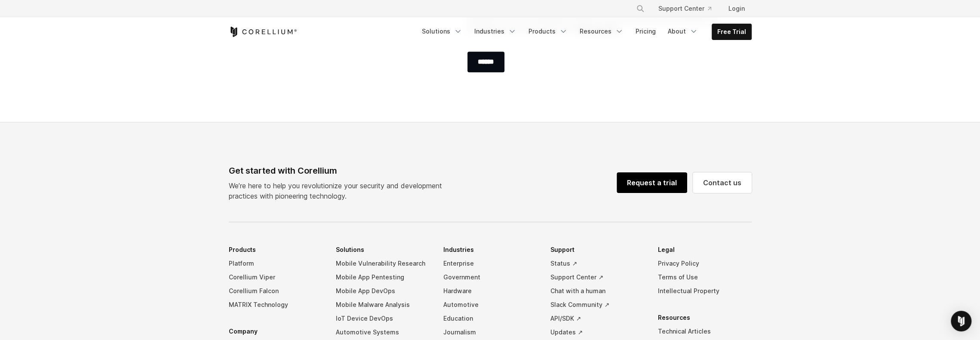 This screenshot has height=340, width=980. I want to click on a: Privacy Policy, so click(705, 264).